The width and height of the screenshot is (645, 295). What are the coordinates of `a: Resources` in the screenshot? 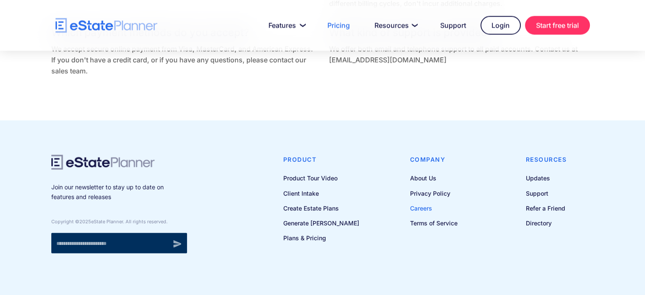 It's located at (395, 25).